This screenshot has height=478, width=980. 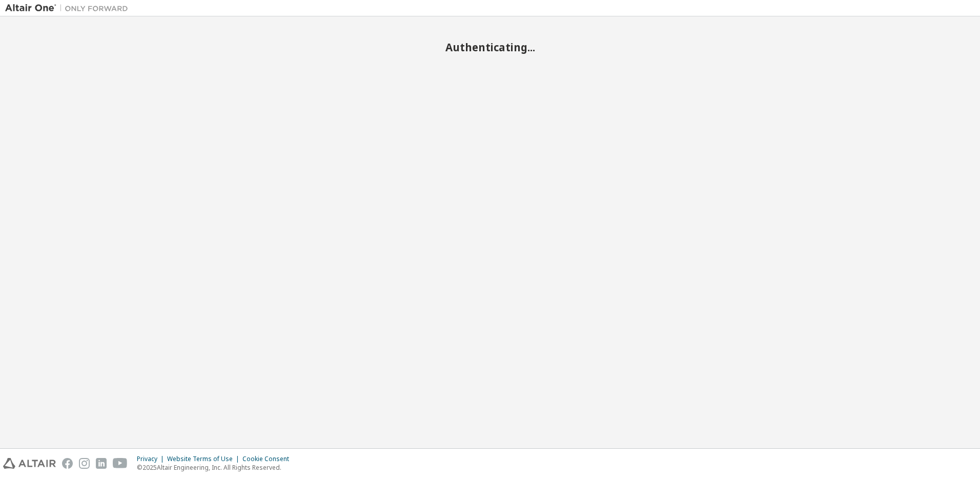 I want to click on h2: Authenticating..., so click(x=490, y=47).